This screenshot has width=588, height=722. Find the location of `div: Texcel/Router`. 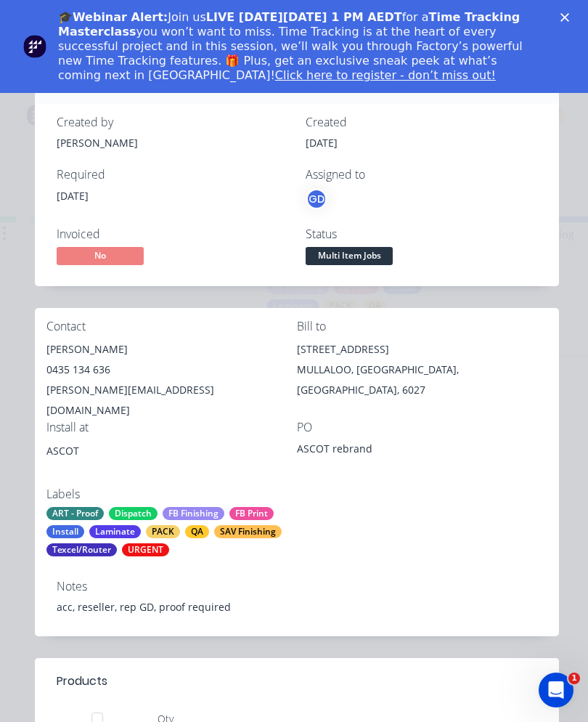

div: Texcel/Router is located at coordinates (81, 549).